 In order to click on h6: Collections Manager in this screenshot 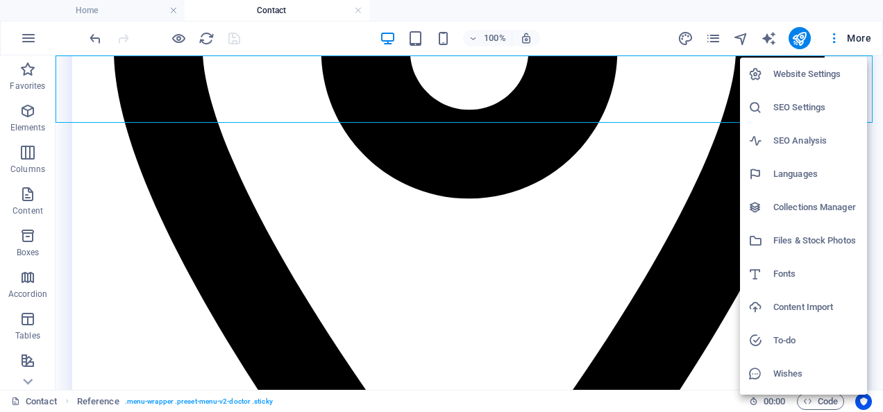, I will do `click(815, 207)`.